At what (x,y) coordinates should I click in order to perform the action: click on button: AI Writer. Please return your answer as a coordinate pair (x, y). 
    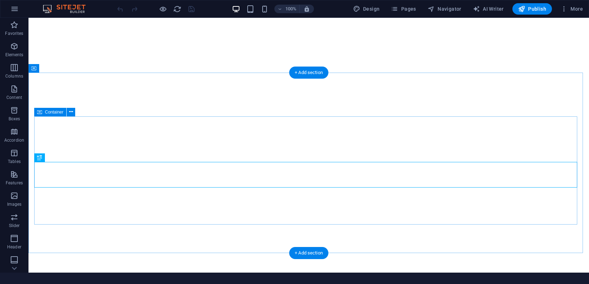
    Looking at the image, I should click on (488, 9).